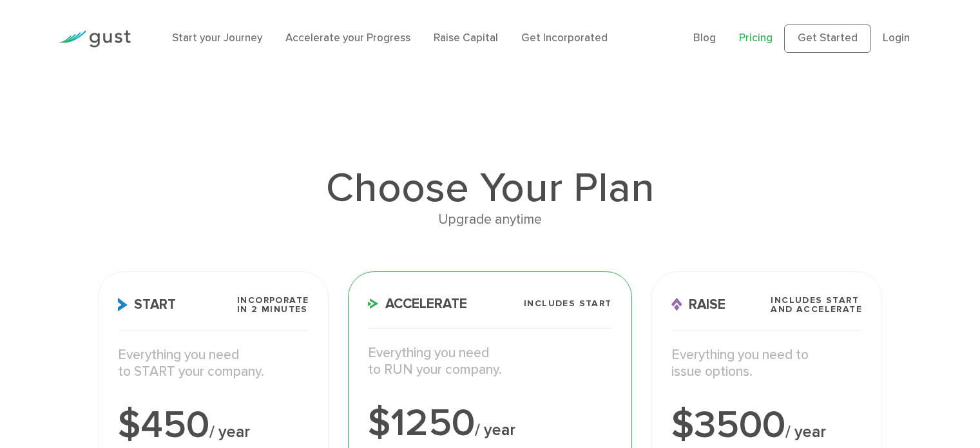 Image resolution: width=980 pixels, height=448 pixels. I want to click on a: Pricing, so click(756, 38).